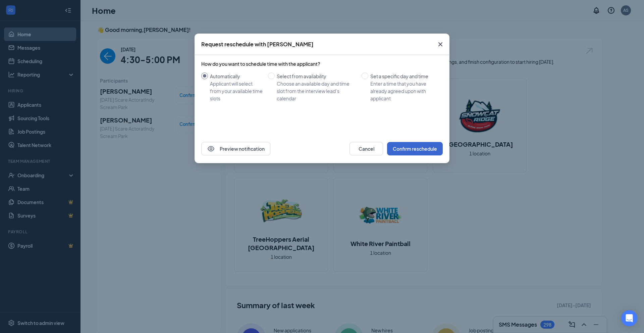 The width and height of the screenshot is (644, 333). I want to click on svg: Eye, so click(211, 149).